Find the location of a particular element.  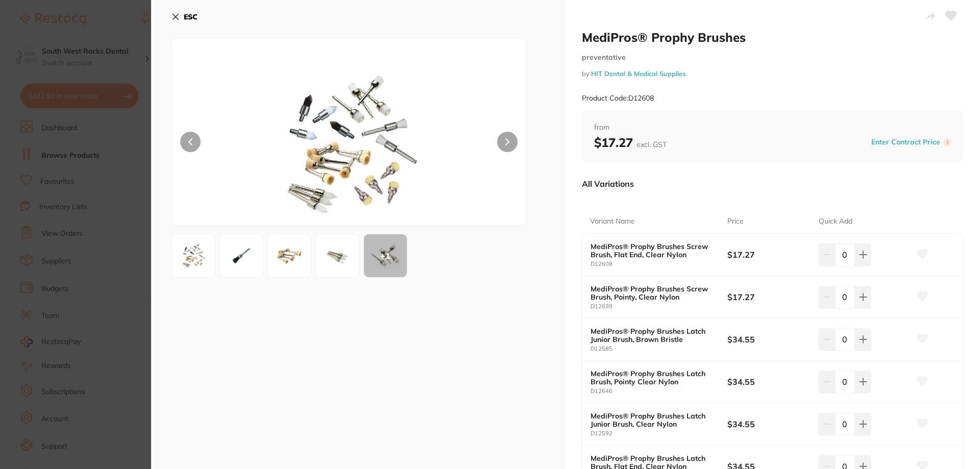

small: D12608 is located at coordinates (659, 264).